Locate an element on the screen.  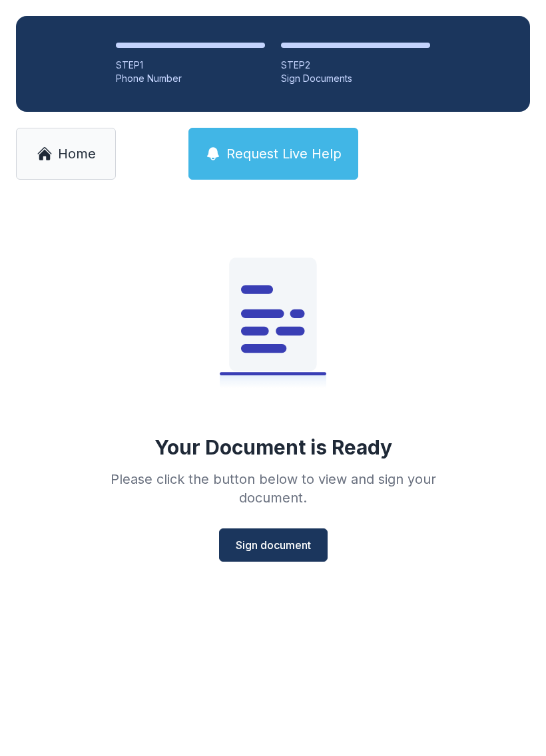
div: STEP 1 is located at coordinates (190, 65).